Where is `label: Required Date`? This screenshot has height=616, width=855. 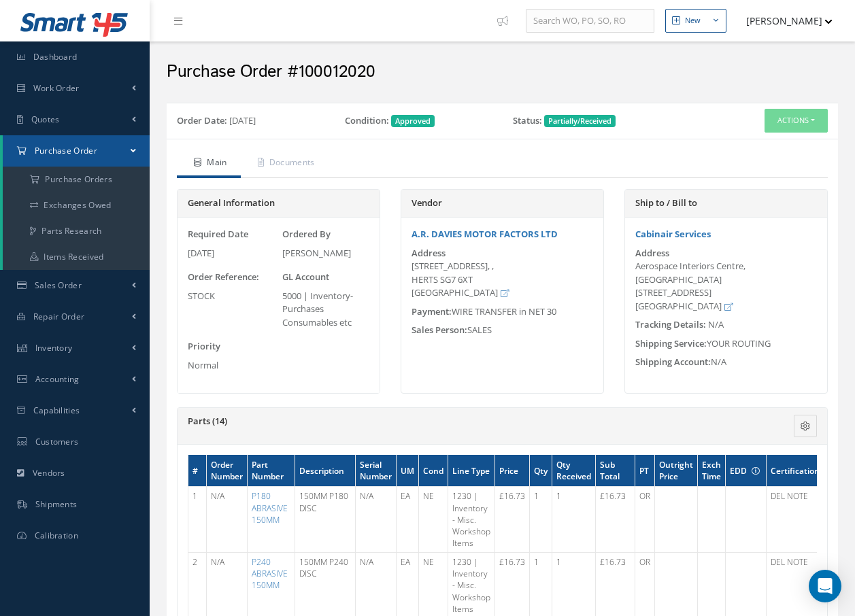 label: Required Date is located at coordinates (217, 235).